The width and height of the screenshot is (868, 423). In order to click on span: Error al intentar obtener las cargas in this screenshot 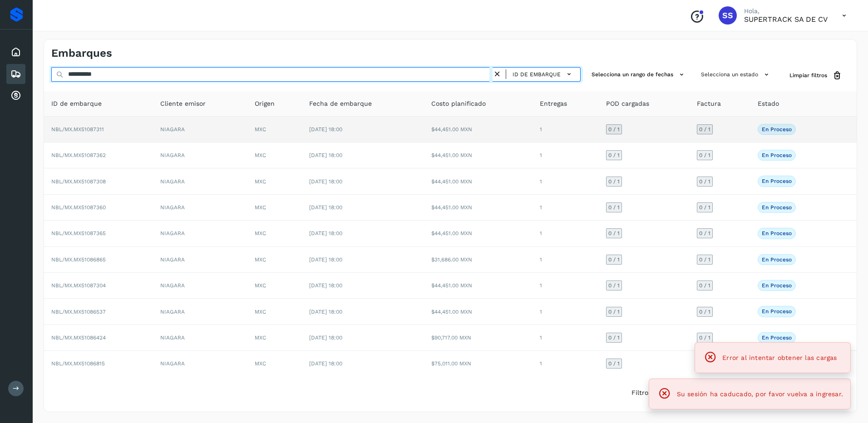, I will do `click(780, 358)`.